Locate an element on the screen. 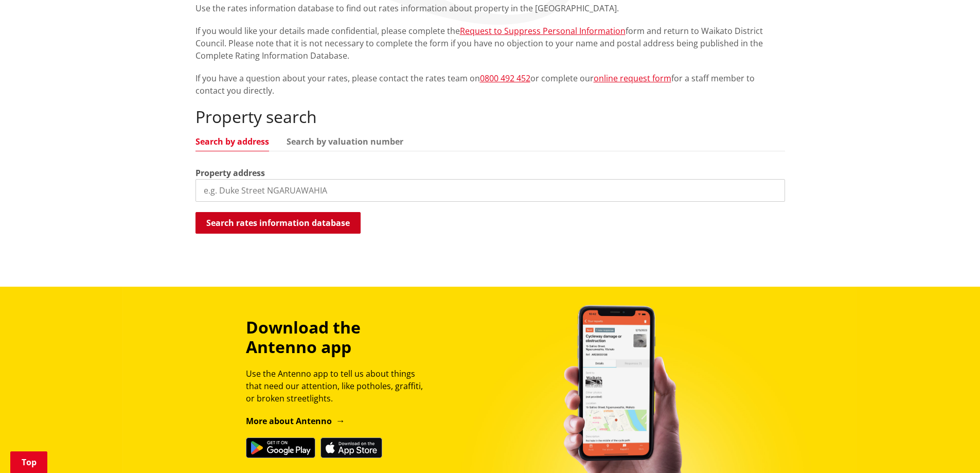 The width and height of the screenshot is (980, 473). label: Property address is located at coordinates (230, 173).